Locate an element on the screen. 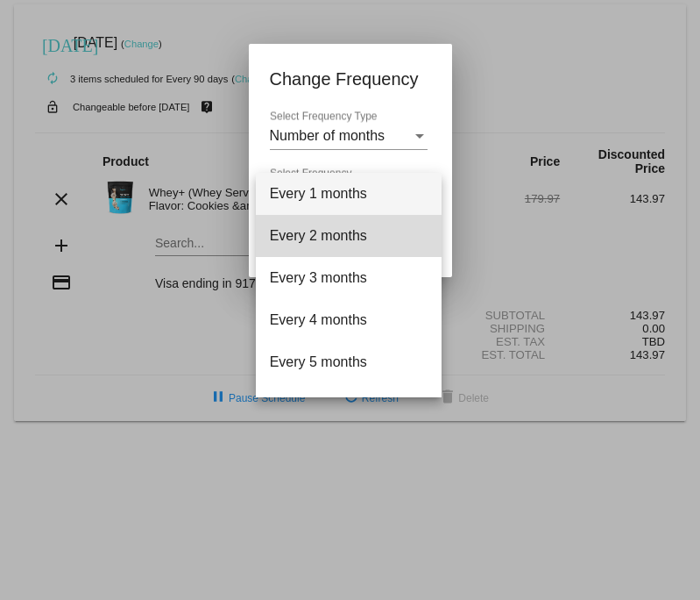 Image resolution: width=700 pixels, height=600 pixels. span: Every 5 months is located at coordinates (349, 362).